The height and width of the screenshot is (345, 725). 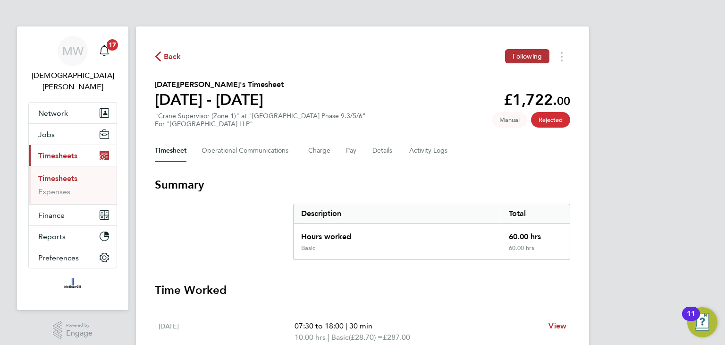 What do you see at coordinates (73, 185) in the screenshot?
I see `div: Timesheets` at bounding box center [73, 185].